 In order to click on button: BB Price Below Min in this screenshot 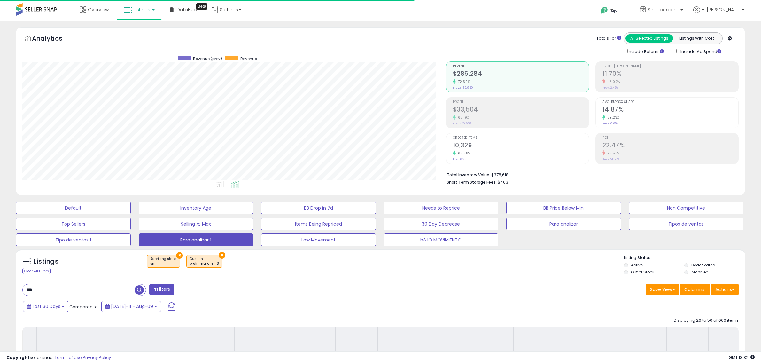, I will do `click(564, 208)`.